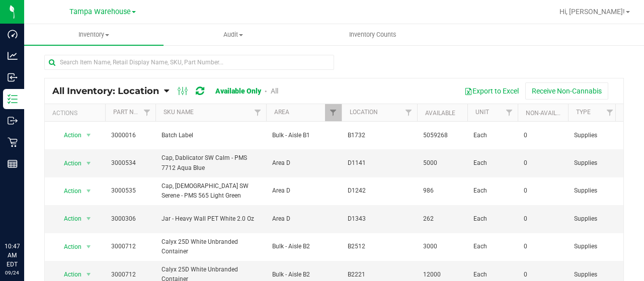  What do you see at coordinates (134, 112) in the screenshot?
I see `a: Part Number` at bounding box center [134, 112].